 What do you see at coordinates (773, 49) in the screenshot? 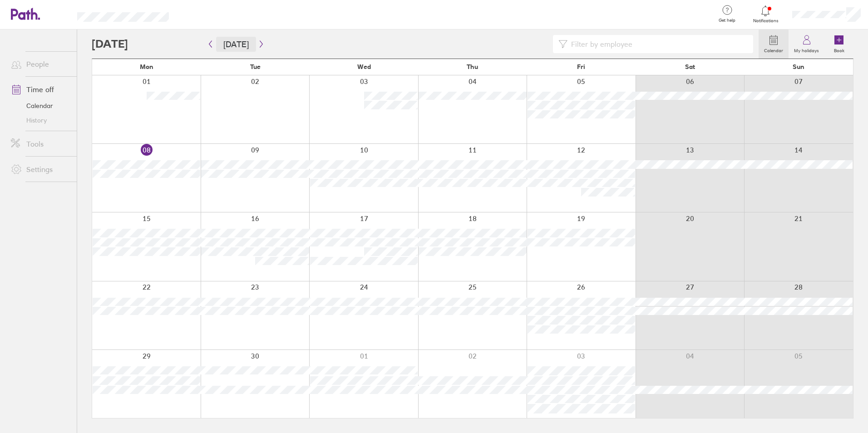
I see `label: Calendar` at bounding box center [773, 49].